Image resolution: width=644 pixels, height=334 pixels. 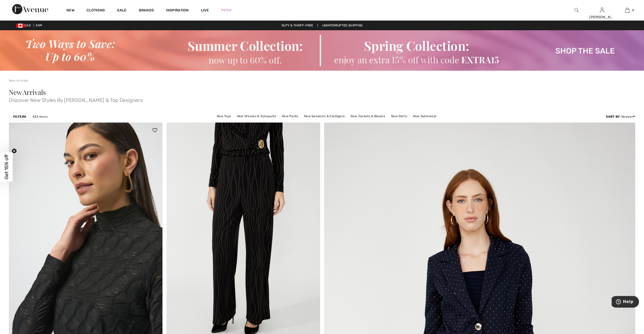 I want to click on img: search the website, so click(x=577, y=10).